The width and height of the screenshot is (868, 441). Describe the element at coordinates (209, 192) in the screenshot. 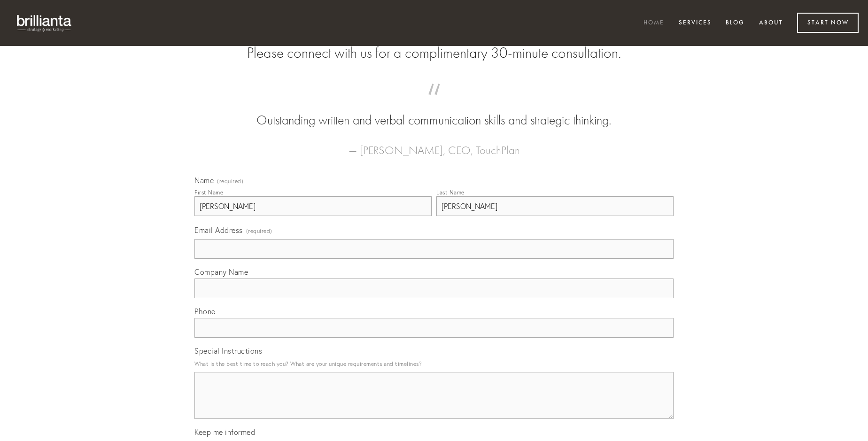

I see `div: First Name` at that location.